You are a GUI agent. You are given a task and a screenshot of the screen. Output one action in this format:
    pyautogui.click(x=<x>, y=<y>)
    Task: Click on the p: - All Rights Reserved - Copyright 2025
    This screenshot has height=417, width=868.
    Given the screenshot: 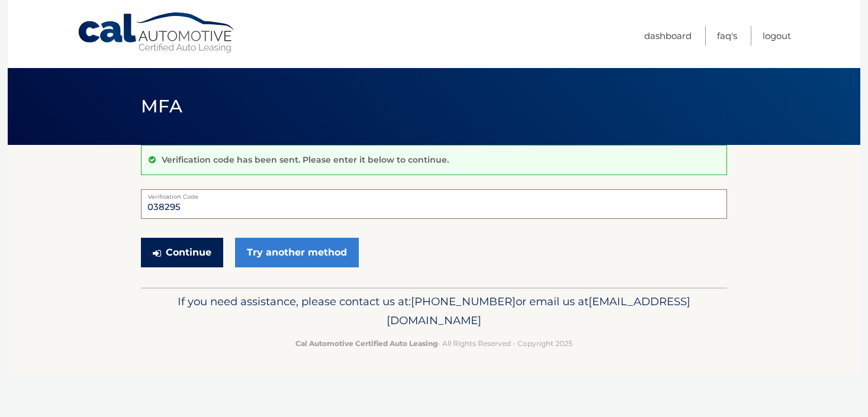 What is the action you would take?
    pyautogui.click(x=434, y=344)
    